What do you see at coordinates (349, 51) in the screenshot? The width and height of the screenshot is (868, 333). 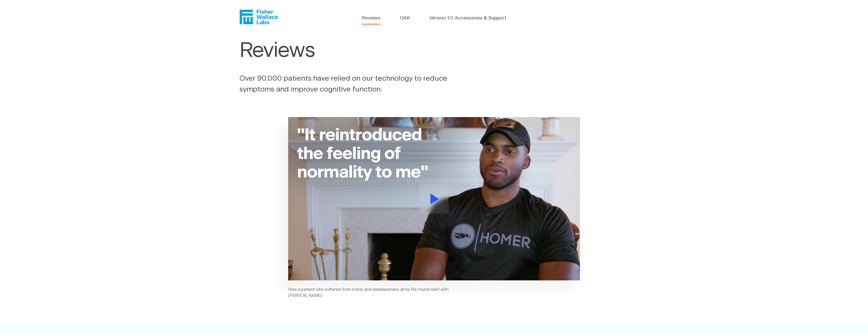 I see `h1: Reviews` at bounding box center [349, 51].